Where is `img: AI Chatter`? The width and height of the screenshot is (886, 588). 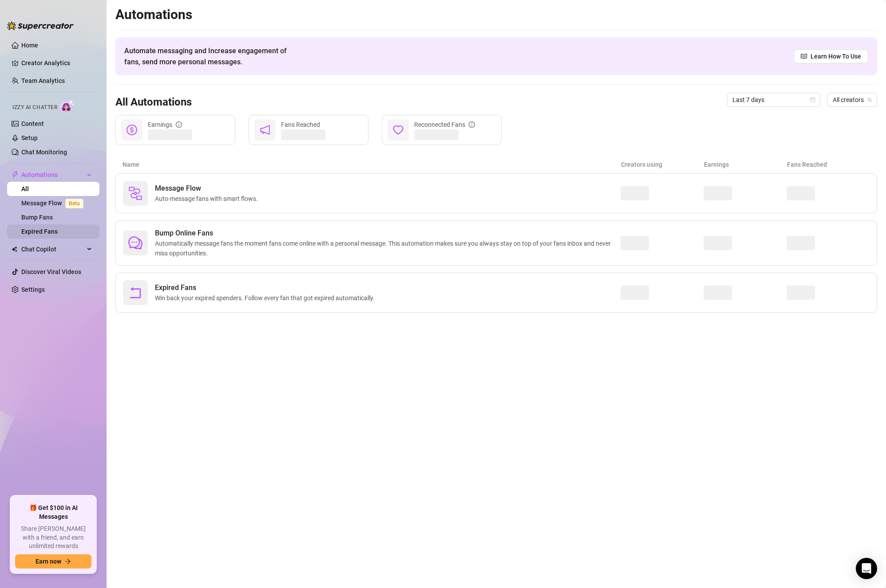
img: AI Chatter is located at coordinates (67, 106).